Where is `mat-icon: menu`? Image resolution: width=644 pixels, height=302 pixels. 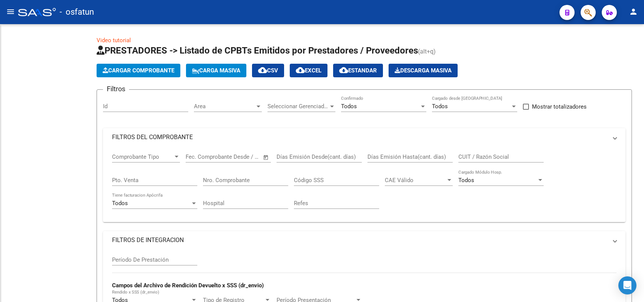 mat-icon: menu is located at coordinates (11, 12).